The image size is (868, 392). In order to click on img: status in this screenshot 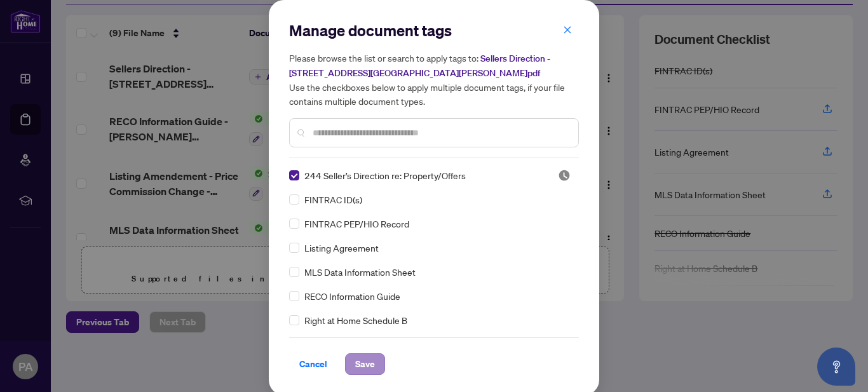, I will do `click(565, 175)`.